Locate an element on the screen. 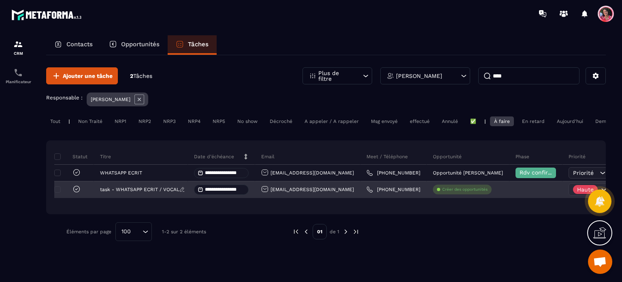 Image resolution: width=622 pixels, height=282 pixels. p: Créer des opportunités is located at coordinates (465, 189).